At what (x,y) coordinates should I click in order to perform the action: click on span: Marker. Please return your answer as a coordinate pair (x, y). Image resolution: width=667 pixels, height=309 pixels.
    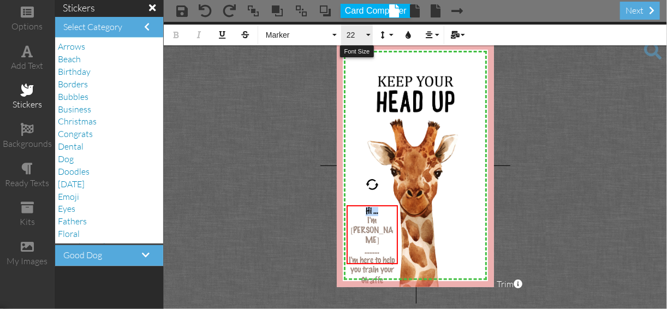
    Looking at the image, I should click on (298, 35).